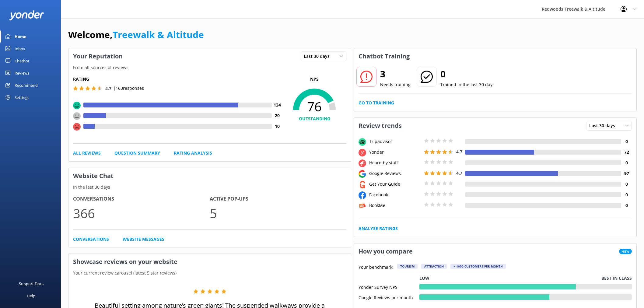 This screenshot has height=308, width=644. What do you see at coordinates (395, 173) in the screenshot?
I see `div: Google Reviews` at bounding box center [395, 173].